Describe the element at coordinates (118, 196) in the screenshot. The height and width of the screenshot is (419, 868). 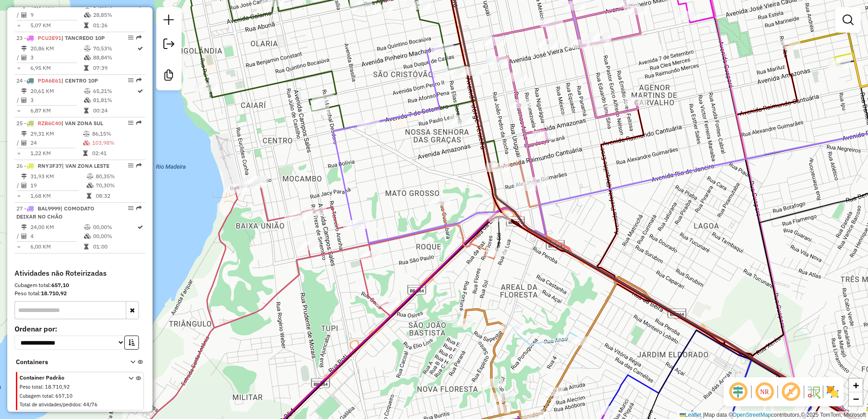
I see `td: 08:32` at that location.